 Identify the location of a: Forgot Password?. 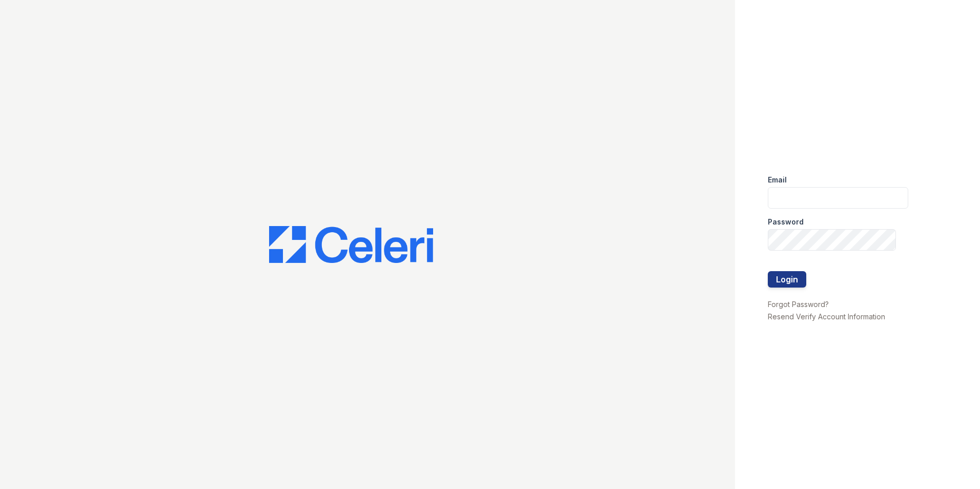
(798, 304).